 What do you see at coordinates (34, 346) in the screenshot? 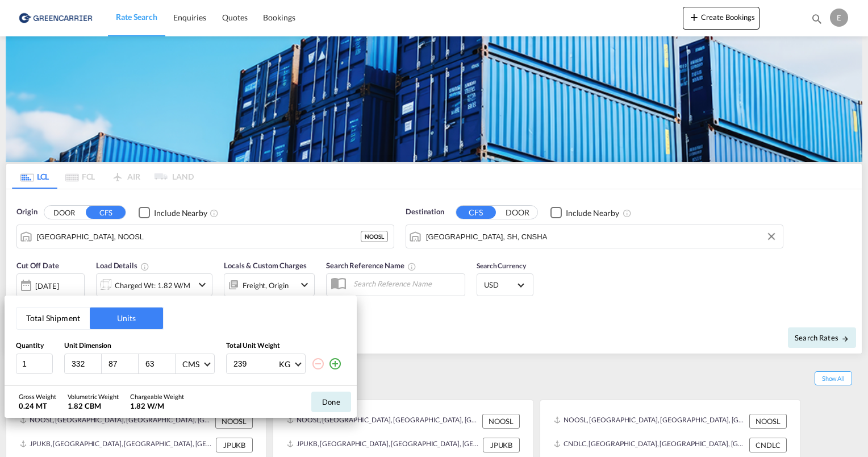
I see `div: Quantity` at bounding box center [34, 346].